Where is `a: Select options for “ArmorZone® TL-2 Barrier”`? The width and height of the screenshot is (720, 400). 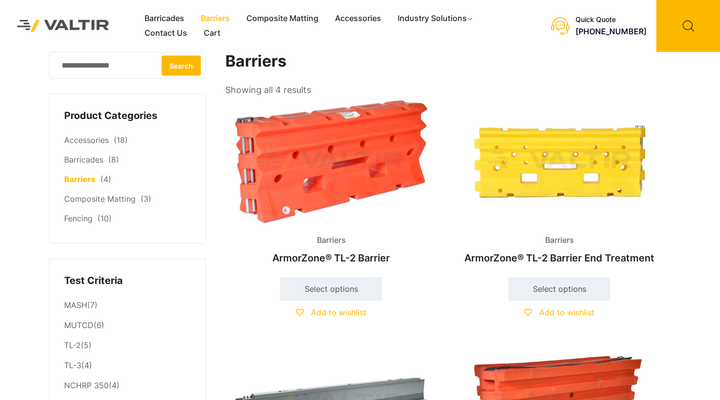
a: Select options for “ArmorZone® TL-2 Barrier” is located at coordinates (331, 289).